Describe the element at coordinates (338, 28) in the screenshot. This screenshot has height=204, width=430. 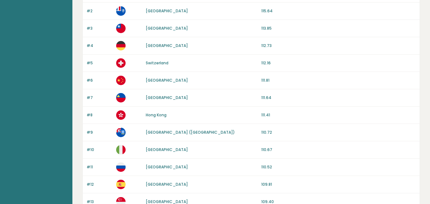
I see `p: 113.85` at that location.